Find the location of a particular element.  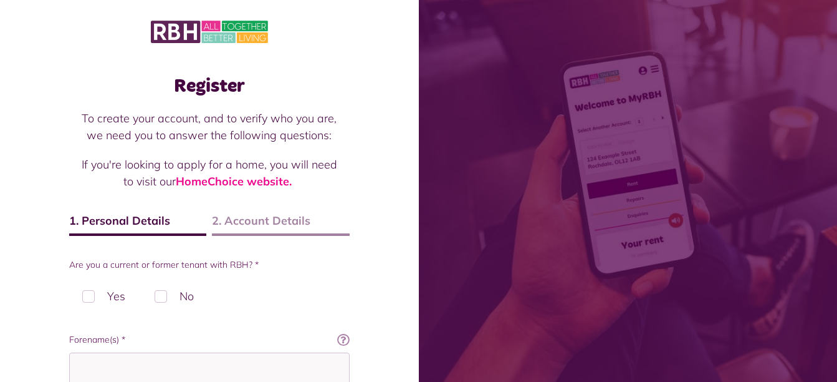

a: HomeChoice website. is located at coordinates (234, 181).